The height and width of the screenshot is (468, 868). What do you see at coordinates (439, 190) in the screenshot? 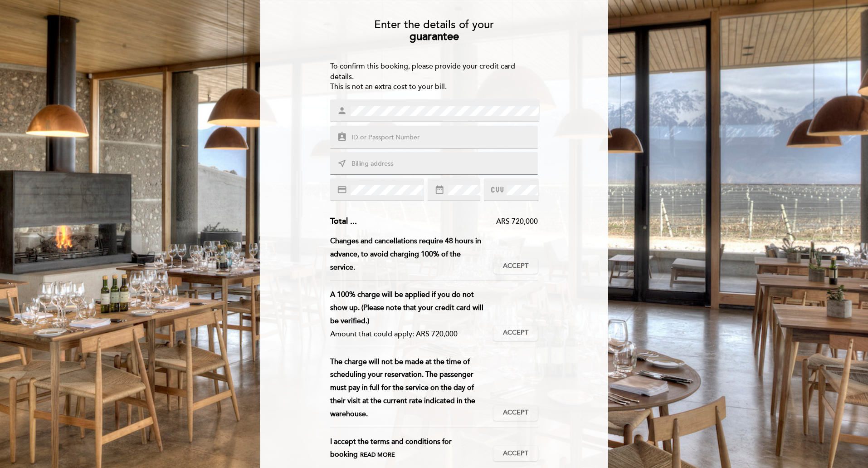
I see `i: date_range` at bounding box center [439, 190].